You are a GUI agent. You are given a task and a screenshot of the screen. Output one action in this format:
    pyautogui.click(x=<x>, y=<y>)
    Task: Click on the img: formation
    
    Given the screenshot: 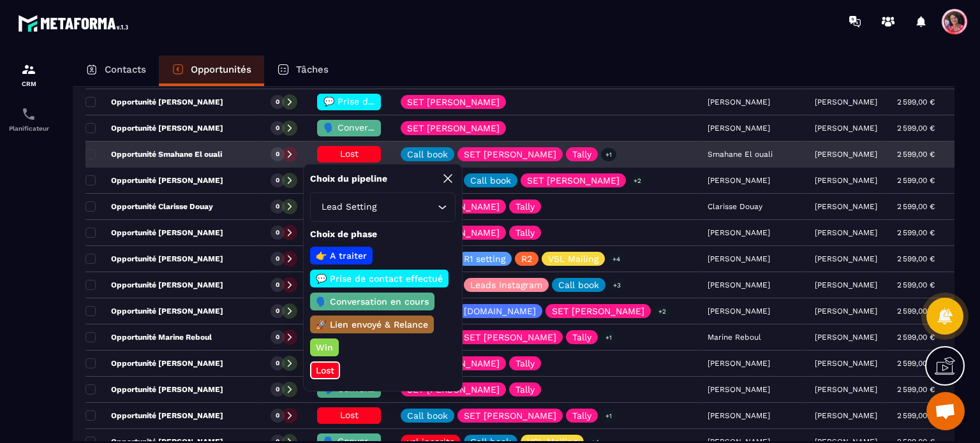 What is the action you would take?
    pyautogui.click(x=29, y=70)
    